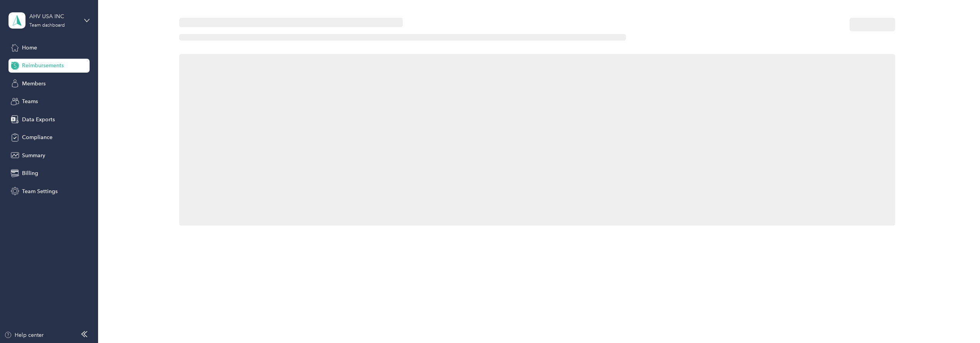 This screenshot has height=343, width=980. Describe the element at coordinates (38, 120) in the screenshot. I see `span: Data Exports` at that location.